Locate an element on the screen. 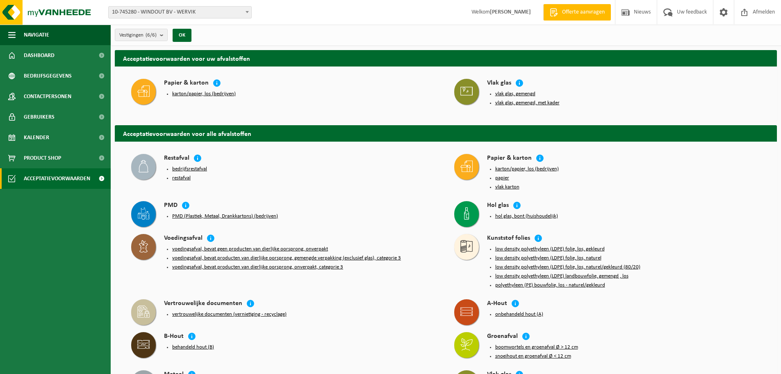  span: Offerte aanvragen is located at coordinates (584, 12).